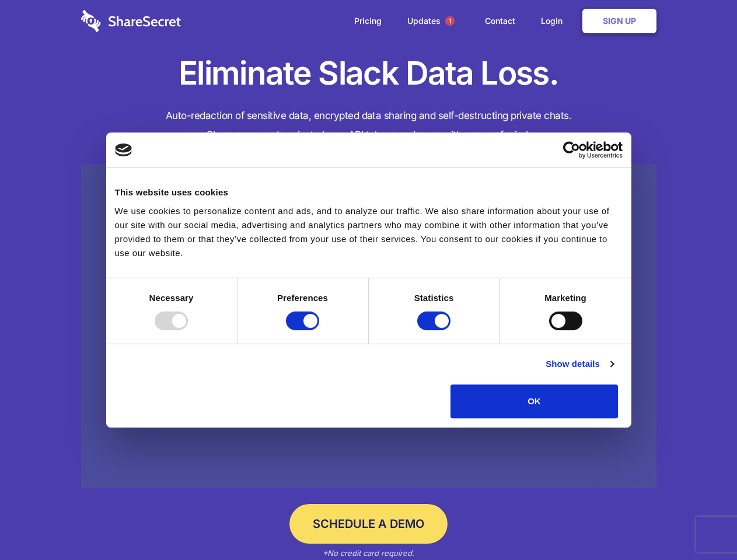  What do you see at coordinates (500, 21) in the screenshot?
I see `a: Contact` at bounding box center [500, 21].